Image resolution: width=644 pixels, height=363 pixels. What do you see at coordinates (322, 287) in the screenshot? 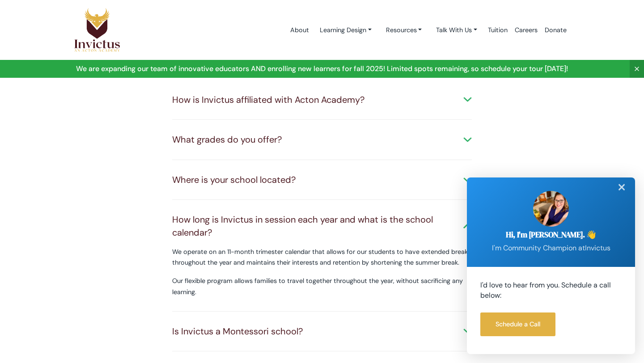
I see `p: Our flexible program allows families to travel together throughout the year, without sacrificing ...` at bounding box center [322, 287].